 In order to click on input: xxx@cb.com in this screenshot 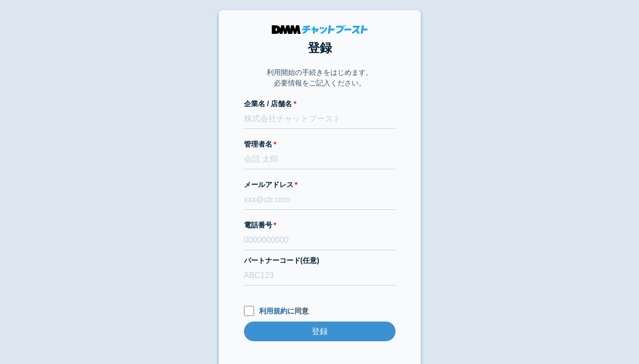, I will do `click(320, 200)`.